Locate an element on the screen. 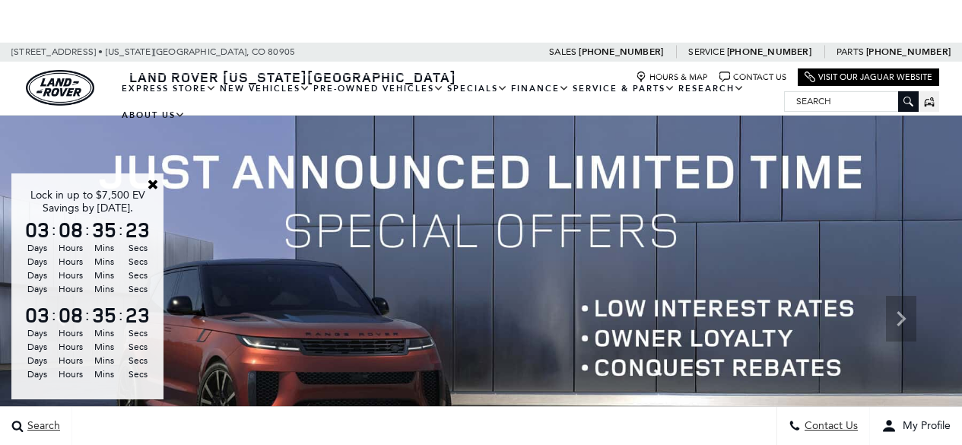 Image resolution: width=962 pixels, height=445 pixels. input: Search is located at coordinates (851, 101).